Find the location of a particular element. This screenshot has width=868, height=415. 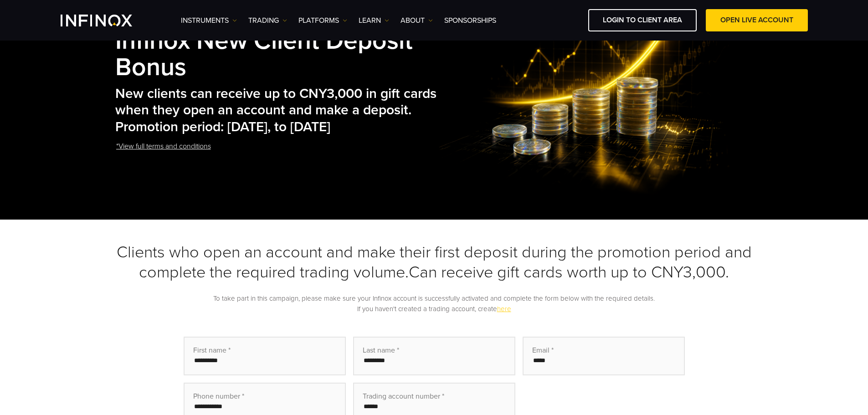

a: PLATFORMS is located at coordinates (322, 21).